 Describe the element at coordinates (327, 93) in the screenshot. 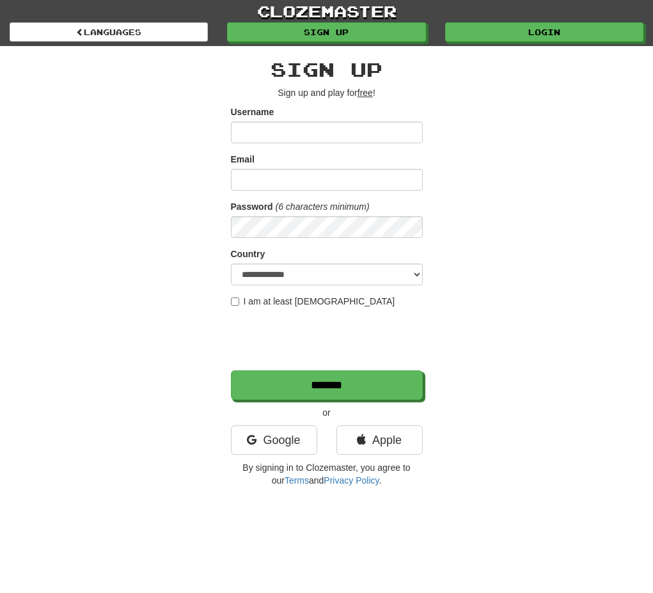

I see `p: Sign up and play for !` at that location.